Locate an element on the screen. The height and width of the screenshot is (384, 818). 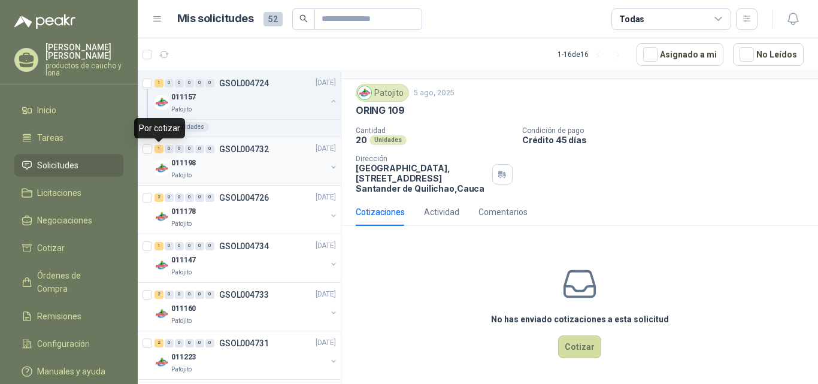
div: 1 Unidades is located at coordinates (188, 127).